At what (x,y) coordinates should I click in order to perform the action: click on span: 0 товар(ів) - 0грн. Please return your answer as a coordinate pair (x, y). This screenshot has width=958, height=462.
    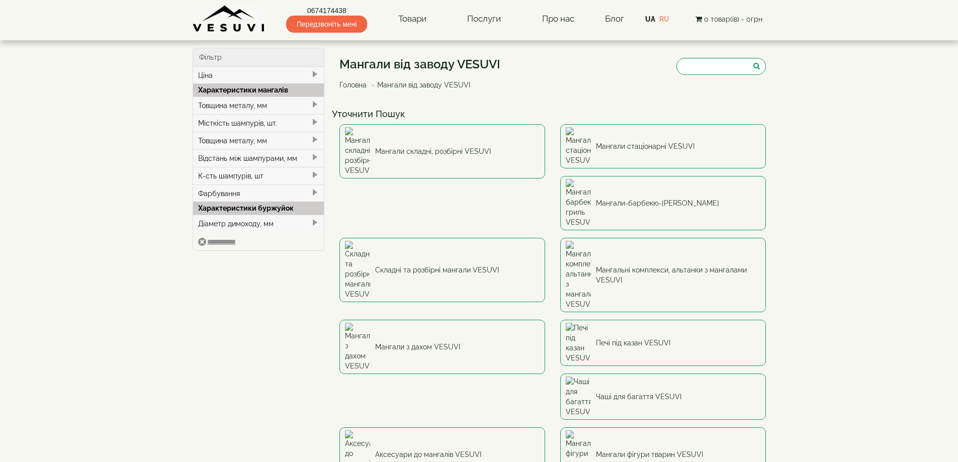
    Looking at the image, I should click on (733, 19).